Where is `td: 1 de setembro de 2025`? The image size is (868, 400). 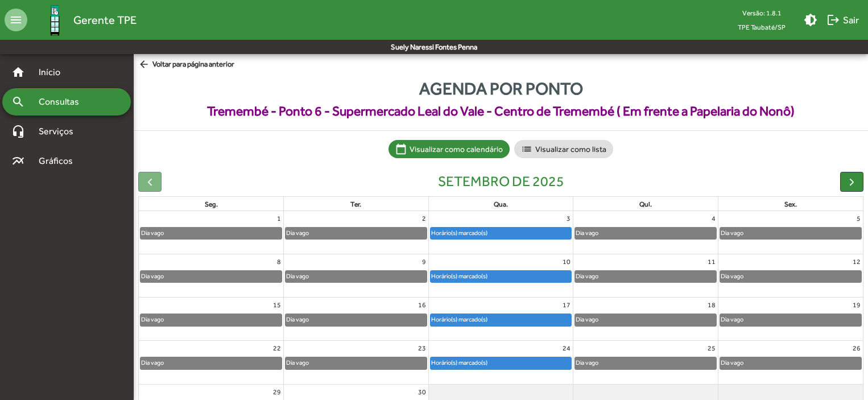
td: 1 de setembro de 2025 is located at coordinates (211, 233).